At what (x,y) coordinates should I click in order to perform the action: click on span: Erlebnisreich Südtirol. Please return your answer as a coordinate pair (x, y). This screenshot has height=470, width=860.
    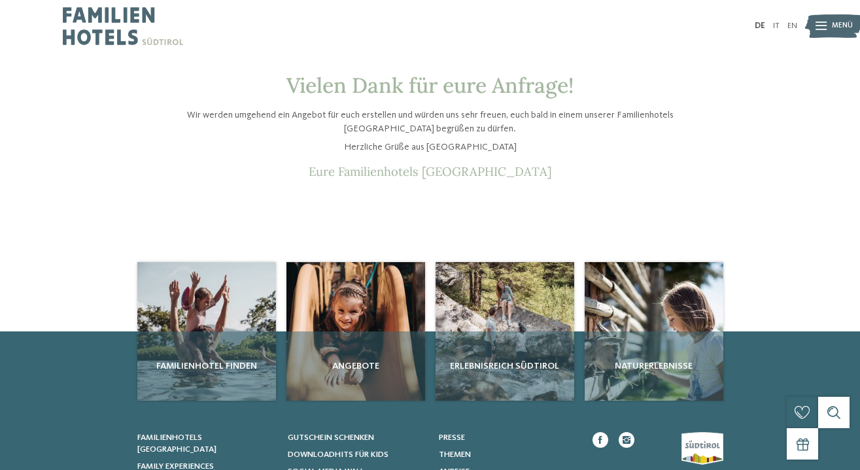
    Looking at the image, I should click on (505, 366).